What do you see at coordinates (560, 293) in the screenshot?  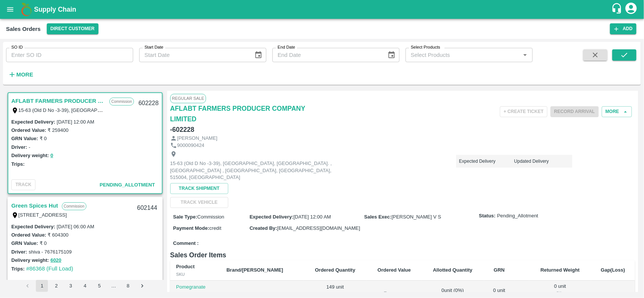 I see `div: 0 Kg` at bounding box center [560, 293].